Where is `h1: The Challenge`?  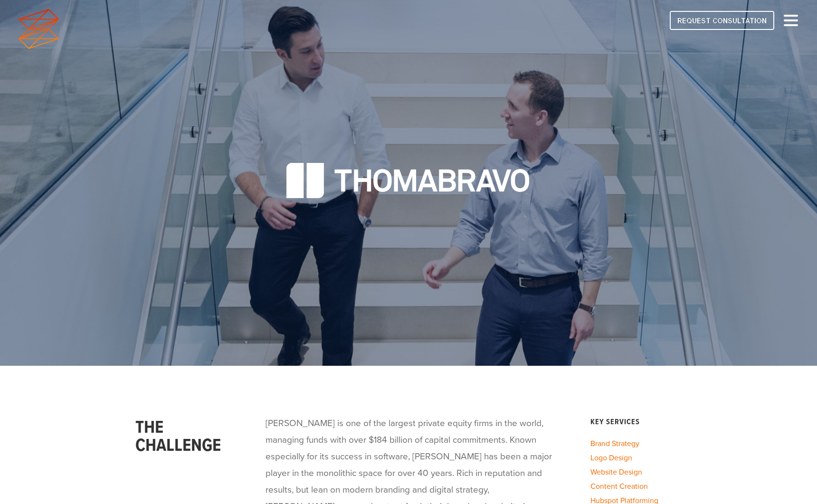 h1: The Challenge is located at coordinates (181, 437).